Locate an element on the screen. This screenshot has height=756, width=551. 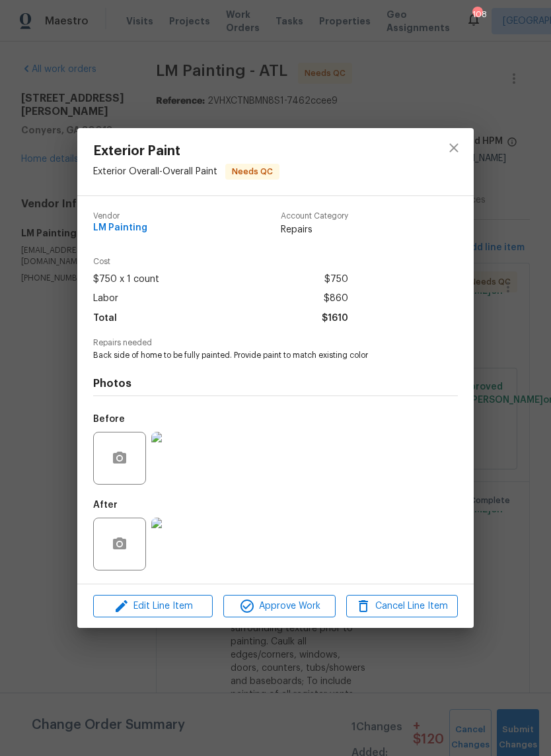
span: Labor is located at coordinates (105, 298).